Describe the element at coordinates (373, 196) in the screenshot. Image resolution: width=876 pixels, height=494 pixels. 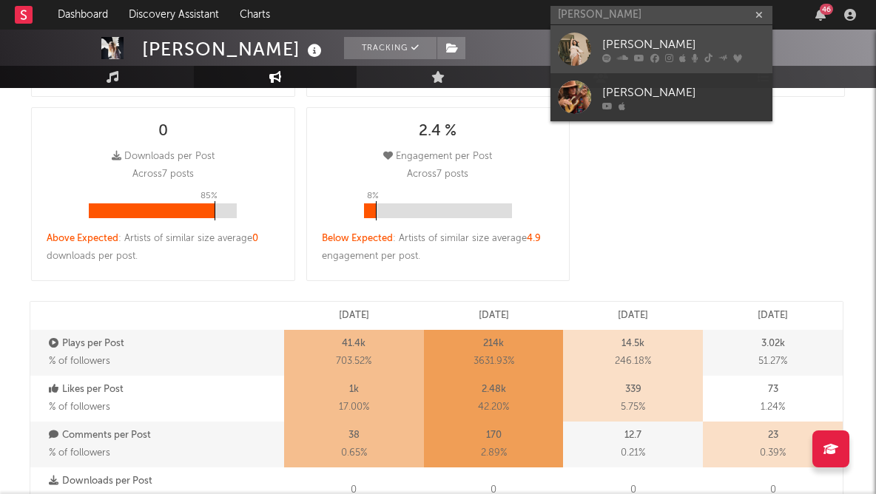
I see `p: 8 %` at that location.